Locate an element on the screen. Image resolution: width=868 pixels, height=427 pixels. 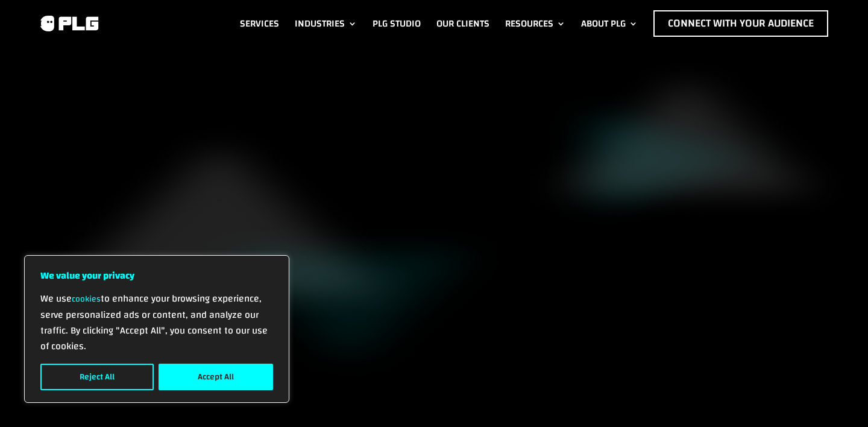
a: About PLG is located at coordinates (609, 23).